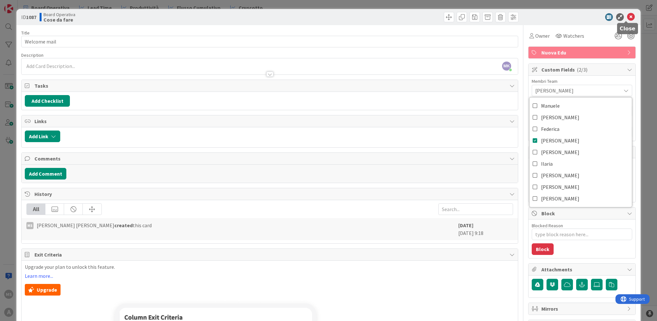 The height and width of the screenshot is (321, 657). I want to click on button: Add Comment, so click(45, 174).